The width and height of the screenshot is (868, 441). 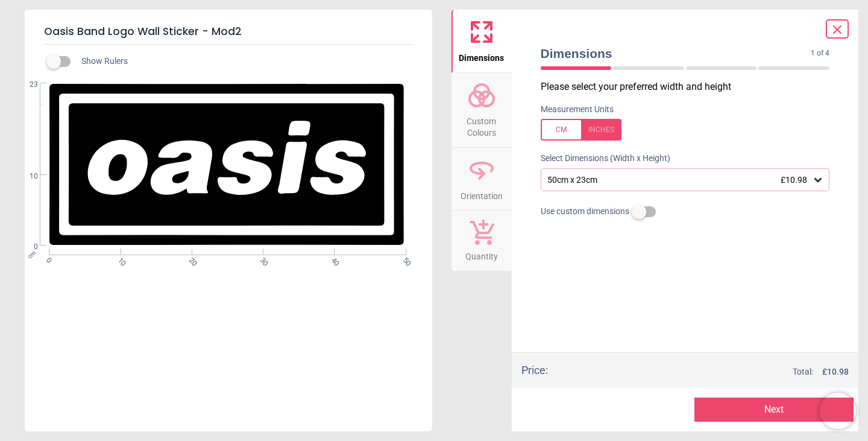 I want to click on div: Price :, so click(x=535, y=370).